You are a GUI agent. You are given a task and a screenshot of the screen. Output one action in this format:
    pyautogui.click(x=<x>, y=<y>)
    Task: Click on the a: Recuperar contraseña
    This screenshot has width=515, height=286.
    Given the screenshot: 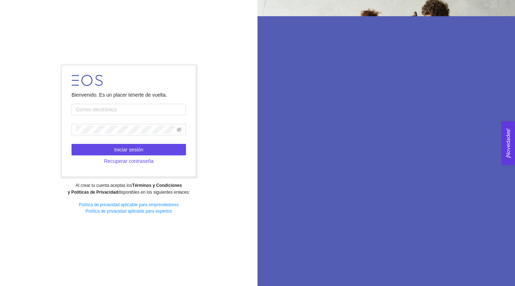 What is the action you would take?
    pyautogui.click(x=129, y=161)
    